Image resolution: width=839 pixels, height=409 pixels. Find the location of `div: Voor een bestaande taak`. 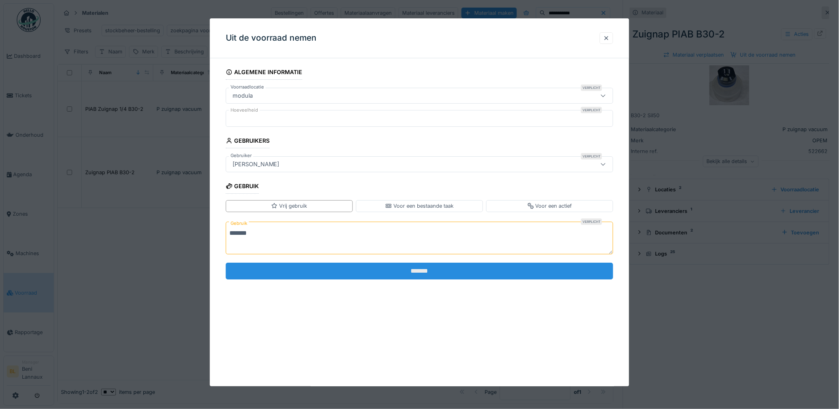

div: Voor een bestaande taak is located at coordinates (420, 206).